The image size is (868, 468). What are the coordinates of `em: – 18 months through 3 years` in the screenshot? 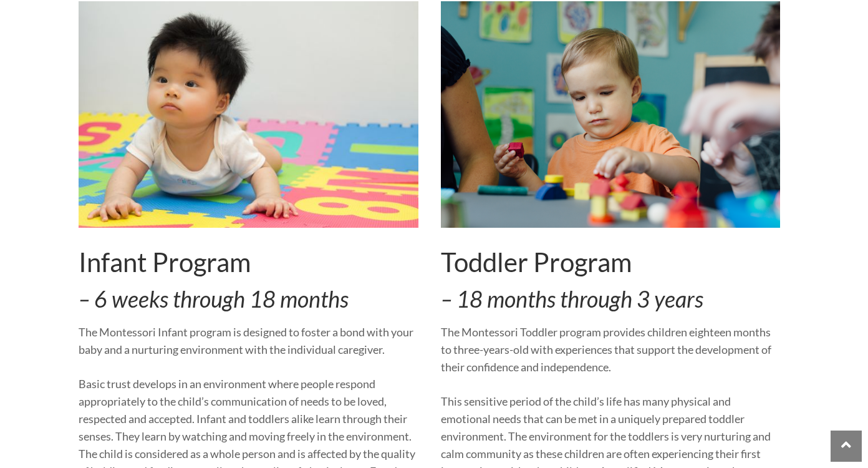 It's located at (572, 299).